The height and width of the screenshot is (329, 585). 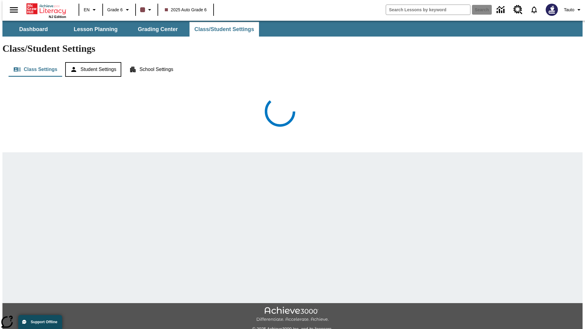 What do you see at coordinates (552, 10) in the screenshot?
I see `img: Avatar` at bounding box center [552, 10].